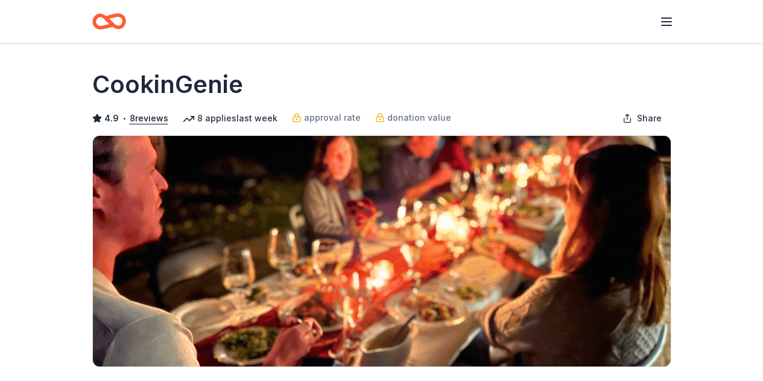 This screenshot has height=381, width=763. Describe the element at coordinates (112, 118) in the screenshot. I see `span: 4.9` at that location.